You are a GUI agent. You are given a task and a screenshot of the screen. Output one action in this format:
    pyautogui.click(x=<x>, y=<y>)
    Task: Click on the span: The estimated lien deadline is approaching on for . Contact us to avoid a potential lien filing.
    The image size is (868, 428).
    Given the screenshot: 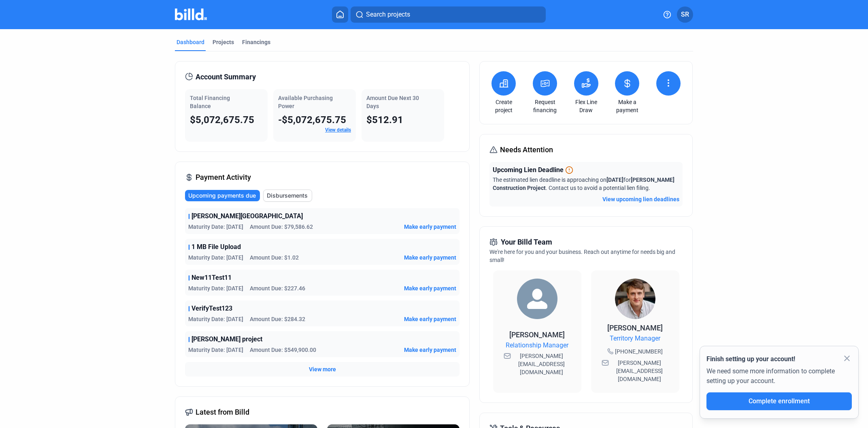 What is the action you would take?
    pyautogui.click(x=584, y=184)
    